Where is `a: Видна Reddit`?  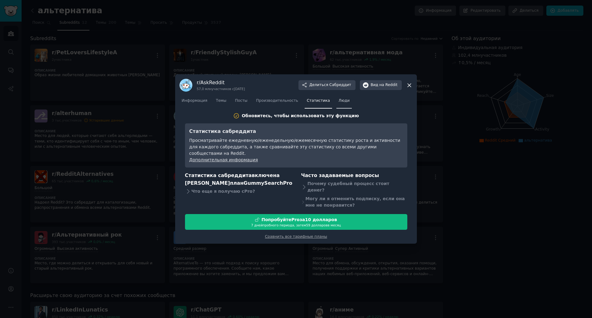 a: Видна Reddit is located at coordinates (381, 85).